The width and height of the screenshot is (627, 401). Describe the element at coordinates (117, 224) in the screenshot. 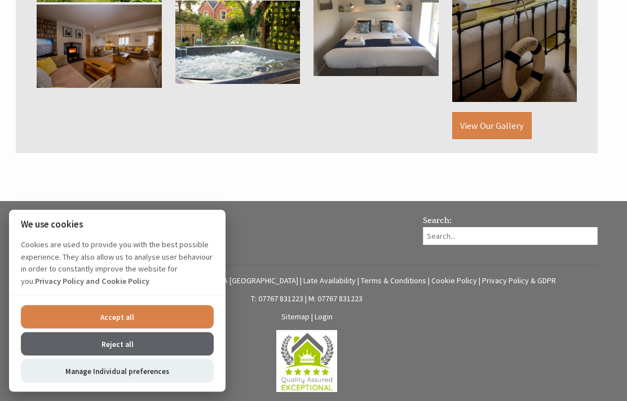

I see `h2: We use cookies` at that location.